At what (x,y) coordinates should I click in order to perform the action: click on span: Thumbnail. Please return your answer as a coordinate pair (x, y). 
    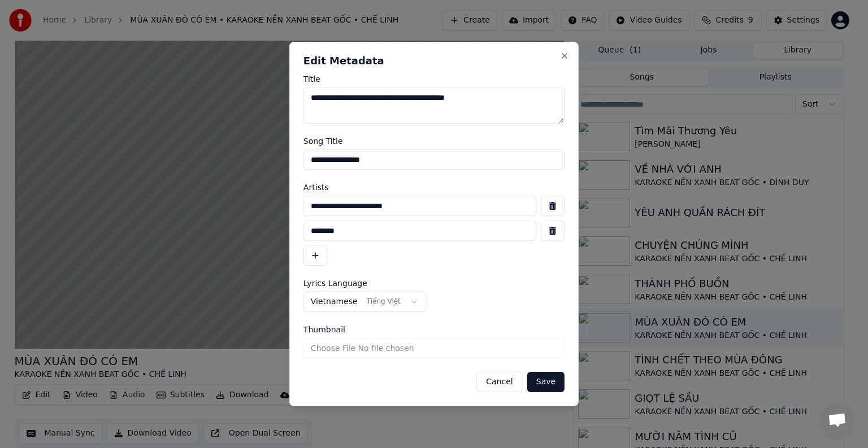
    Looking at the image, I should click on (324, 329).